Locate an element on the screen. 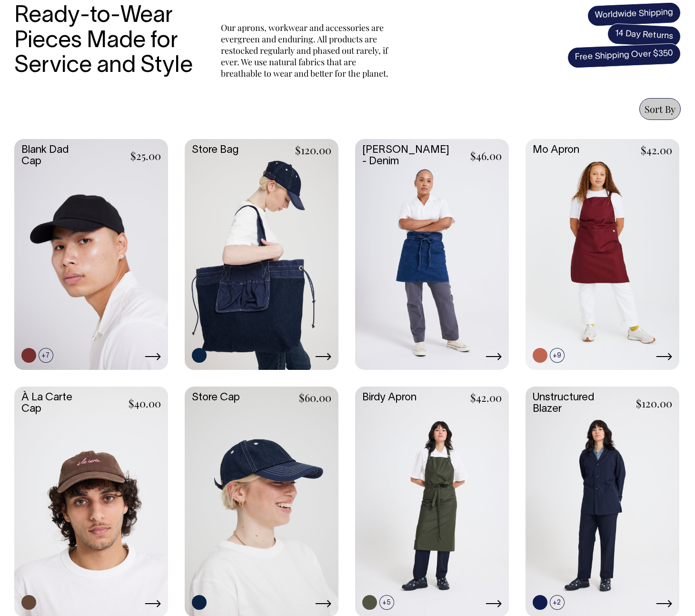 The width and height of the screenshot is (695, 616). h3: Ready-to-Wear Pieces Made for Service and Style is located at coordinates (107, 41).